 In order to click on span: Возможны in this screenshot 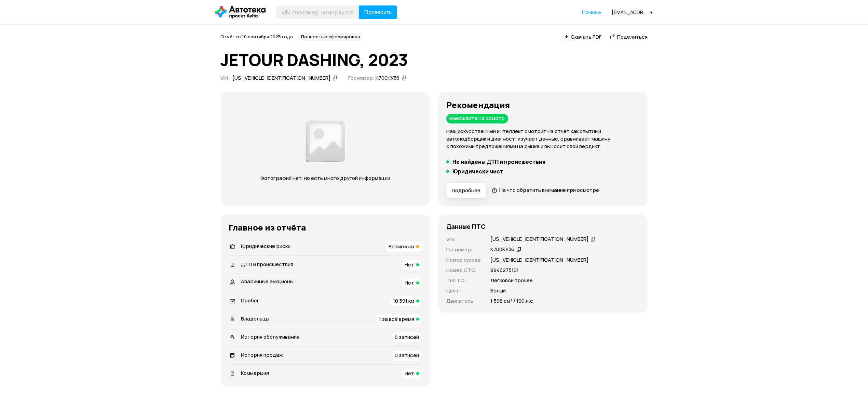, I will do `click(401, 246)`.